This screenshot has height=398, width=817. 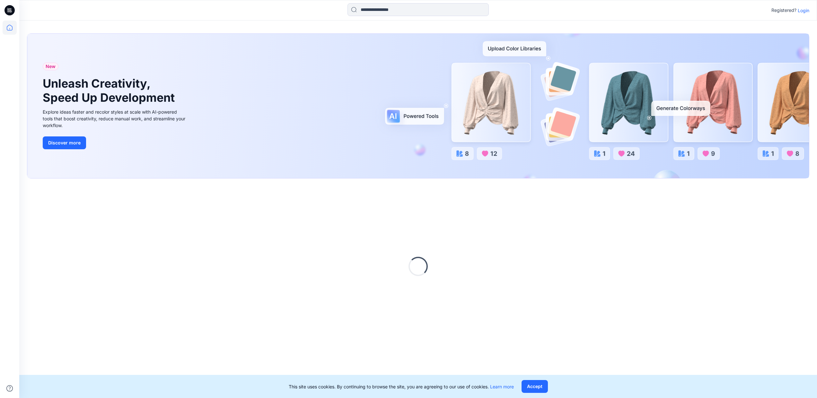 I want to click on h1: Unleash Creativity, Speed Up Development, so click(x=110, y=91).